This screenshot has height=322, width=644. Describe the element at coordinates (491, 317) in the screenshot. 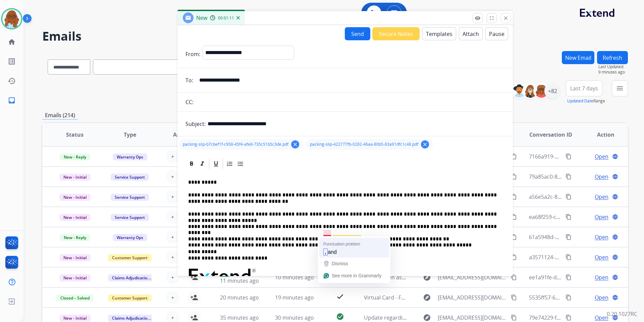

I see `span: Update regarding your fulfillment method for Service Order: 29414de3-9cd3-4042-a6d3-6feff8d29138` at that location.